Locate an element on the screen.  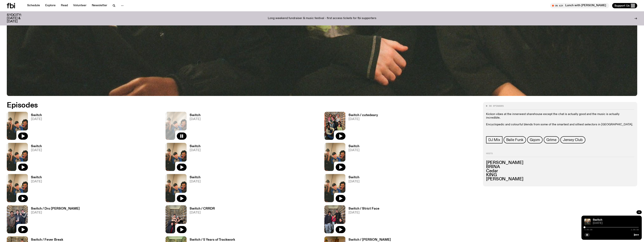
p: Kickon vibes at the innerwest sharehouse except the chat is actually good and the music is actual... is located at coordinates (560, 116).